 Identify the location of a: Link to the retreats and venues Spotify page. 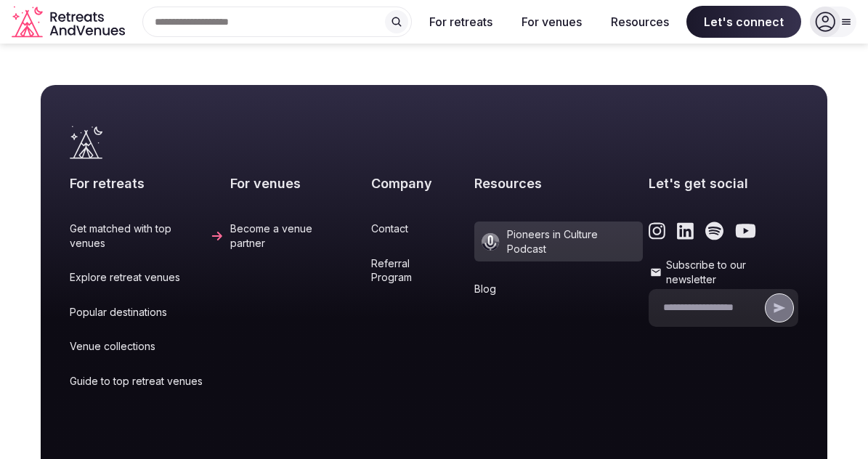
(713, 231).